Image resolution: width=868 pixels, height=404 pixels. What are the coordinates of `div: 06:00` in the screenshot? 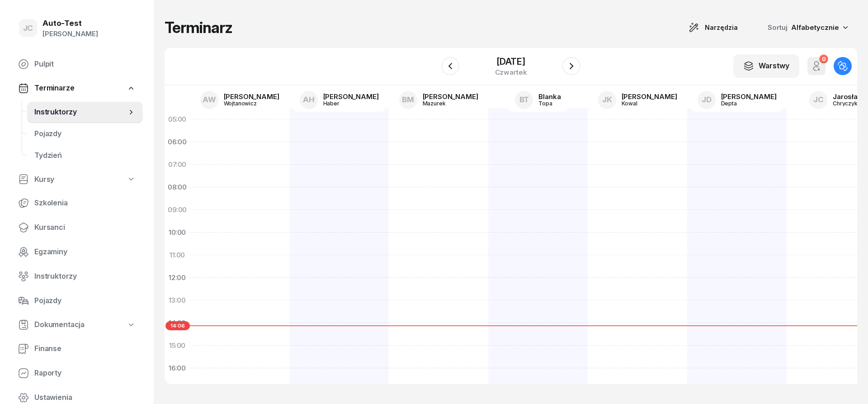 It's located at (178, 142).